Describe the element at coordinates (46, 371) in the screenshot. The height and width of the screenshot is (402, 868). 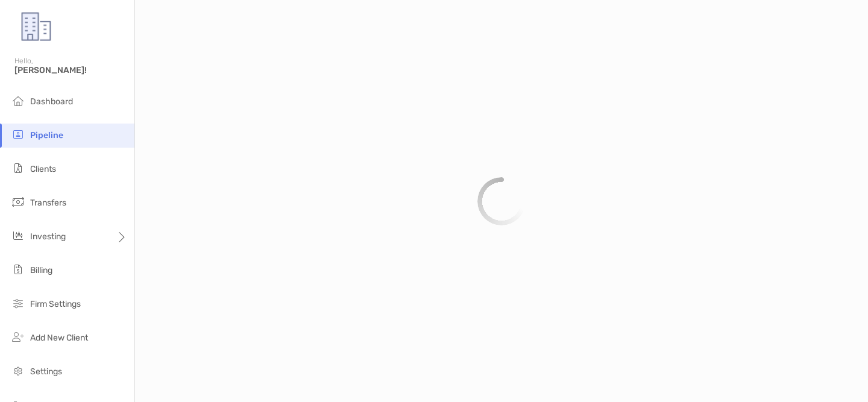
I see `span: Settings` at that location.